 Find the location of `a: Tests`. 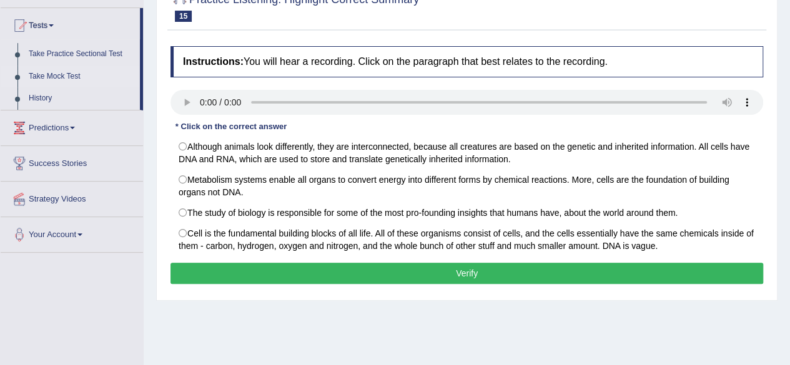

a: Tests is located at coordinates (70, 24).